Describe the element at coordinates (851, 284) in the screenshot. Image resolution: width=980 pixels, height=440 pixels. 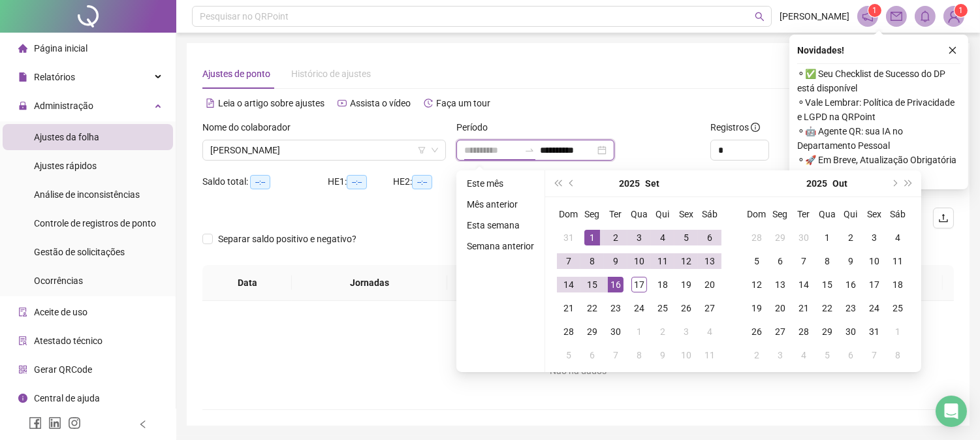
I see `div: 16` at that location.